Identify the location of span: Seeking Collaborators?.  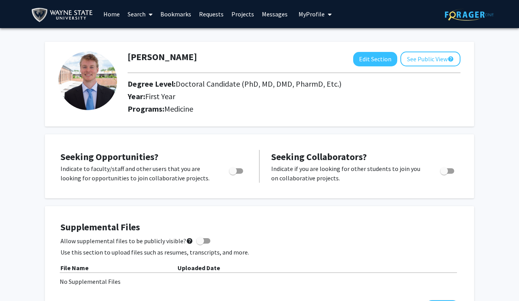
(319, 156).